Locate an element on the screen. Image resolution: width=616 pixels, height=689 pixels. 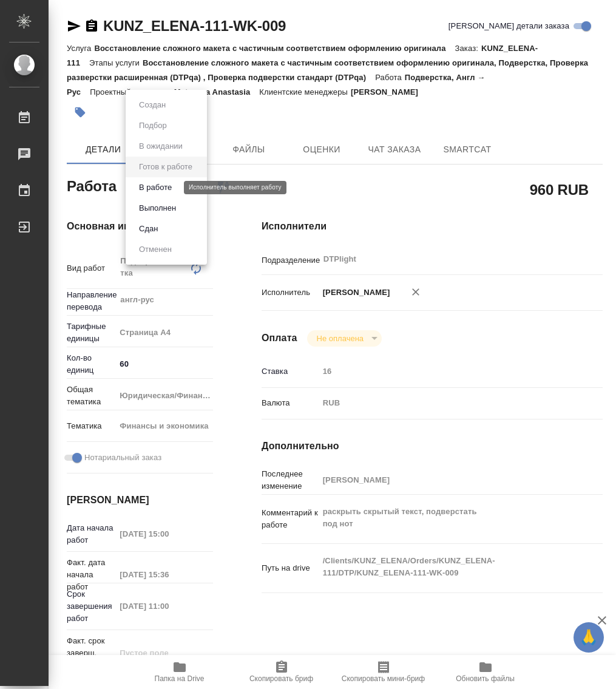
button: Готов к работе is located at coordinates (165, 167).